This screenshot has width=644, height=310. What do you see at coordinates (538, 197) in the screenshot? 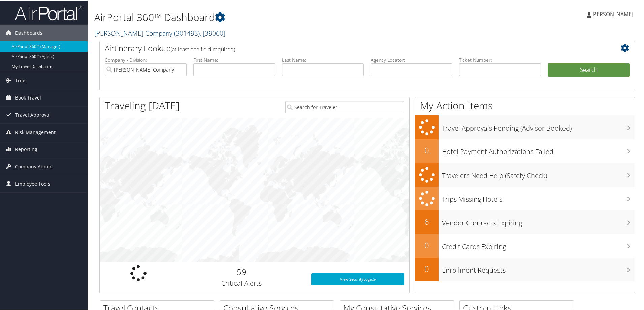
I see `h3: Trips Missing Hotels` at bounding box center [538, 197].